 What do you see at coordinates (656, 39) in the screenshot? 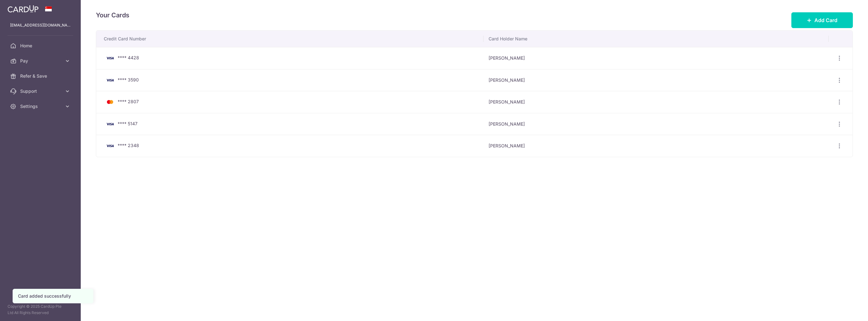
I see `th: Card Holder Name` at bounding box center [656, 39].